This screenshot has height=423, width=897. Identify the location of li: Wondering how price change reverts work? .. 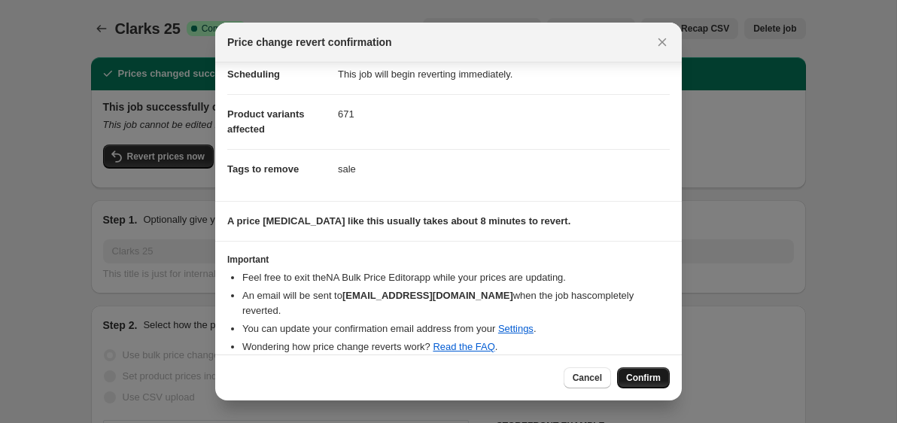
(456, 347).